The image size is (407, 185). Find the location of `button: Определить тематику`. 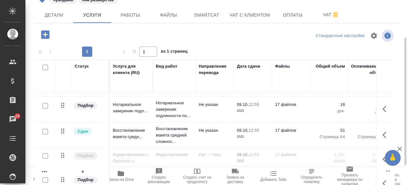

button: Определить тематику is located at coordinates (312, 176).